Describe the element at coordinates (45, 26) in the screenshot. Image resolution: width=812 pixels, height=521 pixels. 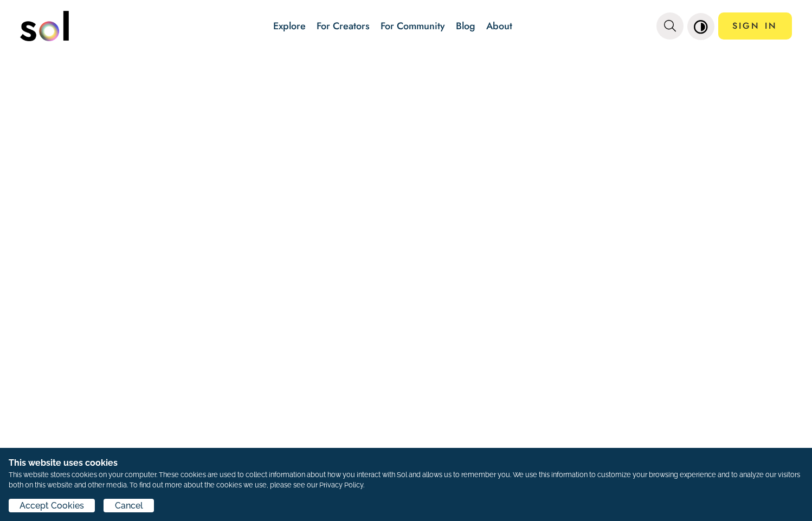
I see `img: logo` at that location.